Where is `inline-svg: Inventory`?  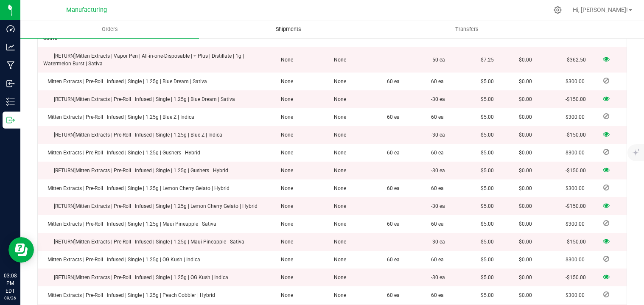
inline-svg: Inventory is located at coordinates (10, 102).